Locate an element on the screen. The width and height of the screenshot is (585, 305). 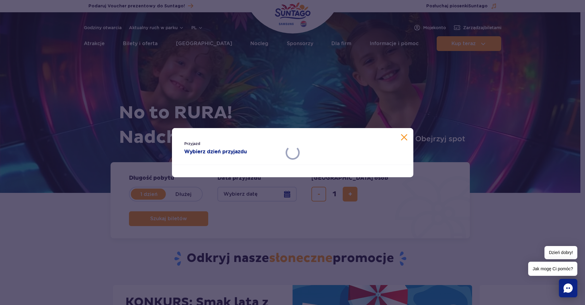
strong: Wybierz dzień przyjazdu is located at coordinates (232, 152).